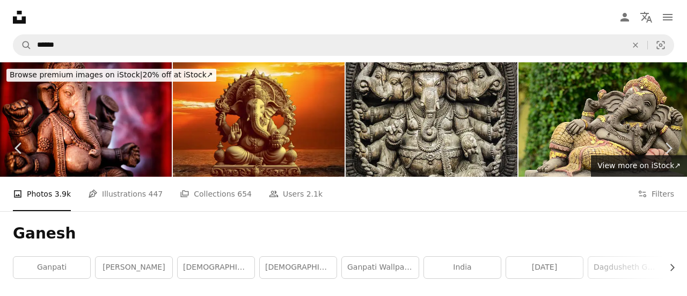  Describe the element at coordinates (625, 17) in the screenshot. I see `a: Log in / Sign up` at that location.